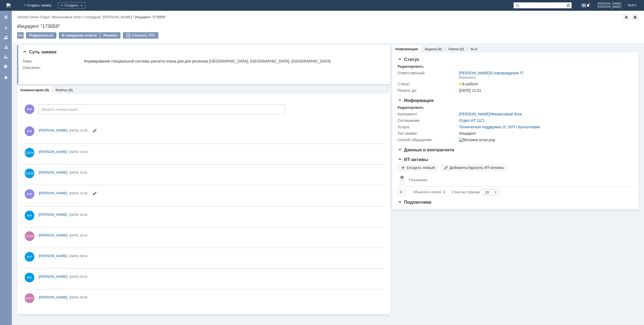 This screenshot has height=325, width=644. What do you see at coordinates (428, 73) in the screenshot?
I see `div: Ответственный:` at bounding box center [428, 73].